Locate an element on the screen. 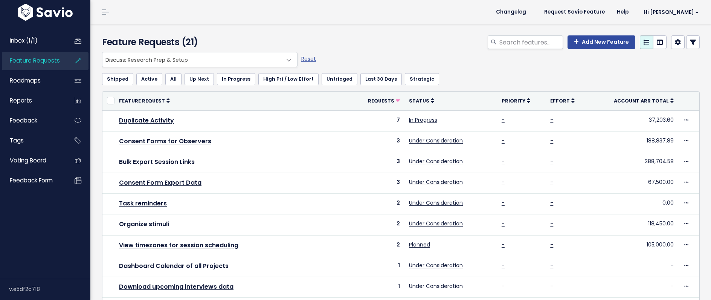 This screenshot has height=300, width=711. input: Search features... is located at coordinates (531, 42).